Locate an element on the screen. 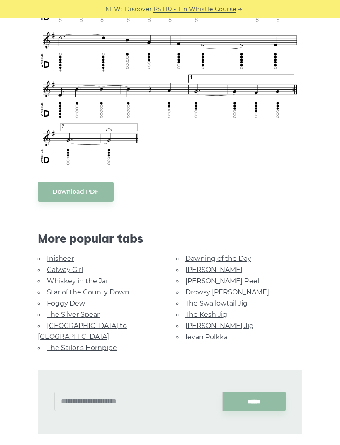  a: The Swallowtail Jig is located at coordinates (217, 303).